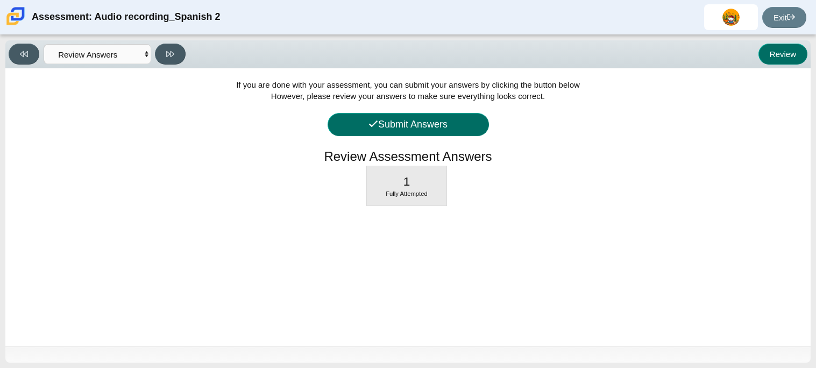 Image resolution: width=816 pixels, height=368 pixels. I want to click on span: 1, so click(407, 181).